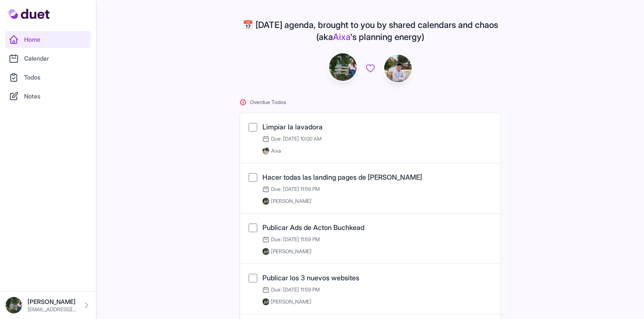 The image size is (644, 319). I want to click on a: Todos, so click(48, 77).